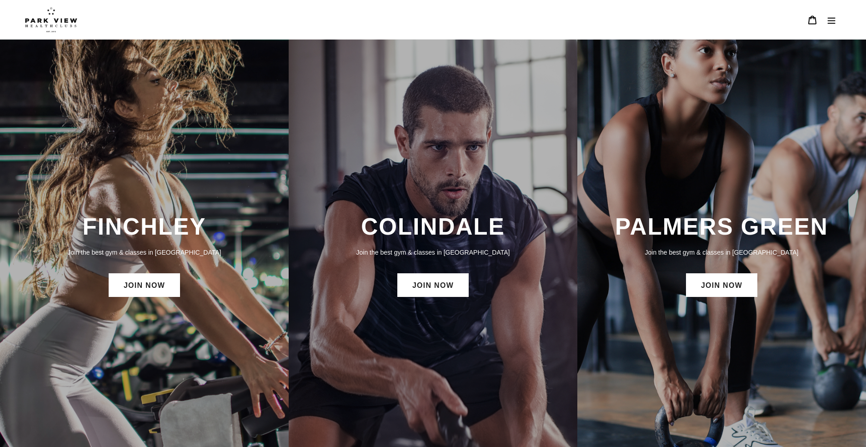  What do you see at coordinates (722, 285) in the screenshot?
I see `a: JOIN NOW: Palmers Green Membership` at bounding box center [722, 285].